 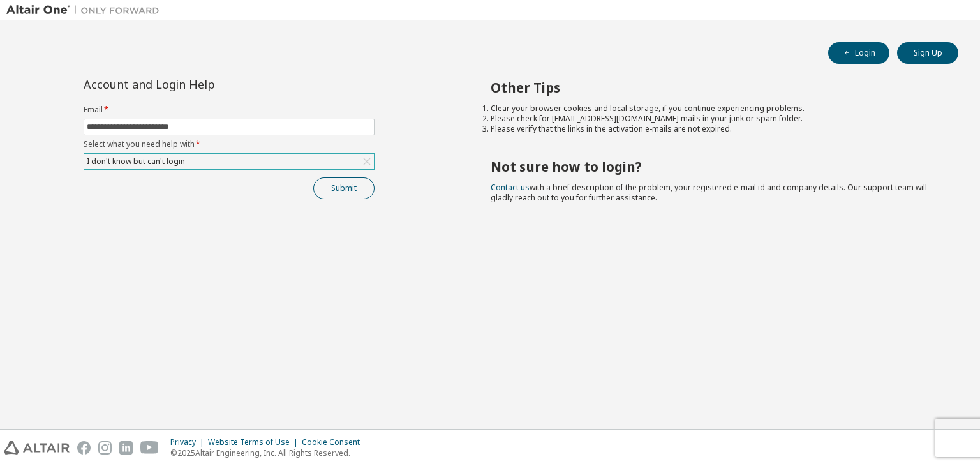 I want to click on img: Altair One, so click(x=86, y=10).